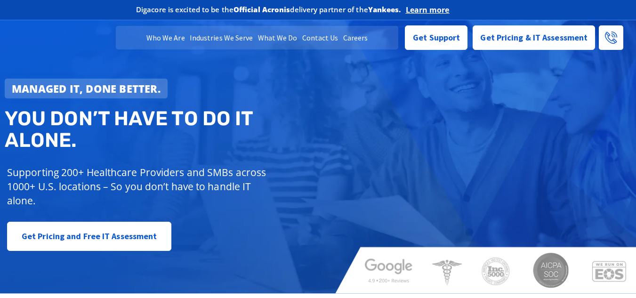 This screenshot has width=636, height=298. What do you see at coordinates (86, 88) in the screenshot?
I see `strong: Managed IT, done better.` at bounding box center [86, 88].